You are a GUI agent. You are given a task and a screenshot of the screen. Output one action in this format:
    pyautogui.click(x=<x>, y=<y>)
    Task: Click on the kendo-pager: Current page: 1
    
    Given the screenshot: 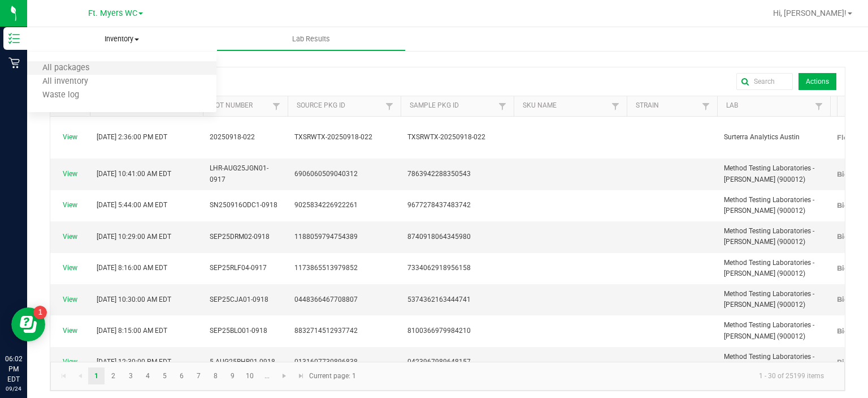 What is the action you would take?
    pyautogui.click(x=448, y=376)
    